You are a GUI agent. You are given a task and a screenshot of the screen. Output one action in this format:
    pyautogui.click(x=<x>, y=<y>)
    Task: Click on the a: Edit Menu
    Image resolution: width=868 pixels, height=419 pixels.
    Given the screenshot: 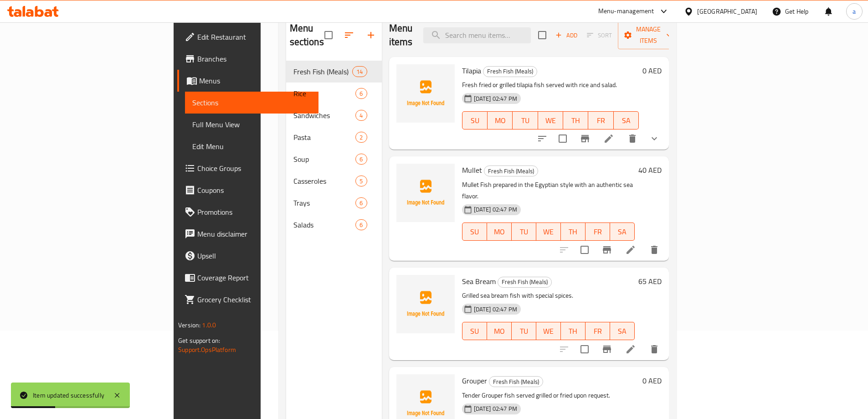 What is the action you would take?
    pyautogui.click(x=252, y=147)
    